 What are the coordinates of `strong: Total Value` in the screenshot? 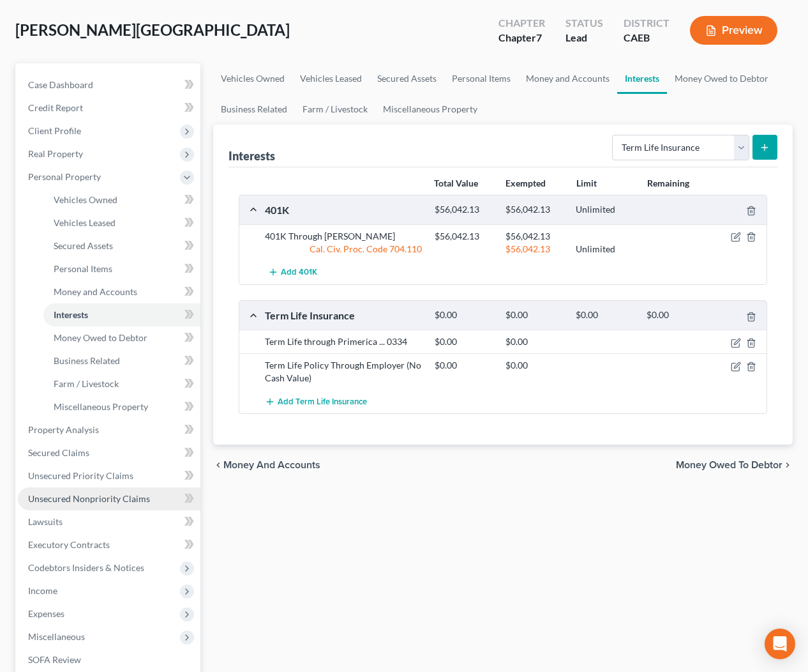 It's located at (456, 183).